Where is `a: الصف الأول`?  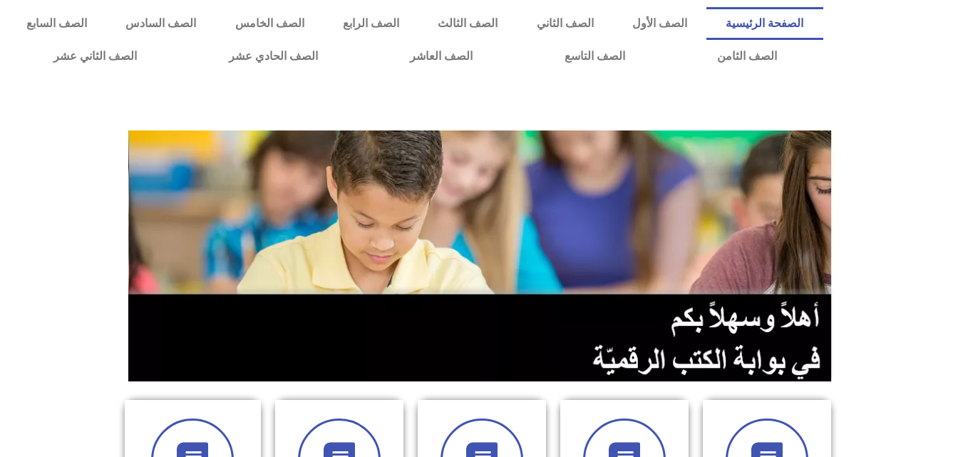 a: الصف الأول is located at coordinates (659, 24).